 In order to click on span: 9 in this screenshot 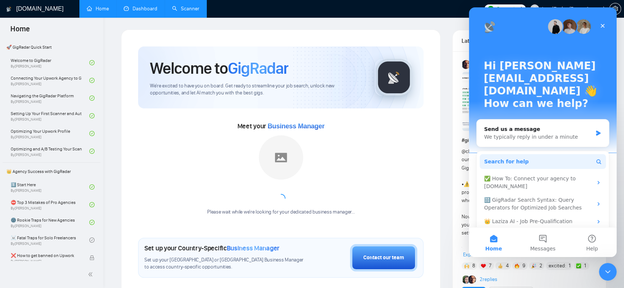, I will do `click(524, 266)`.